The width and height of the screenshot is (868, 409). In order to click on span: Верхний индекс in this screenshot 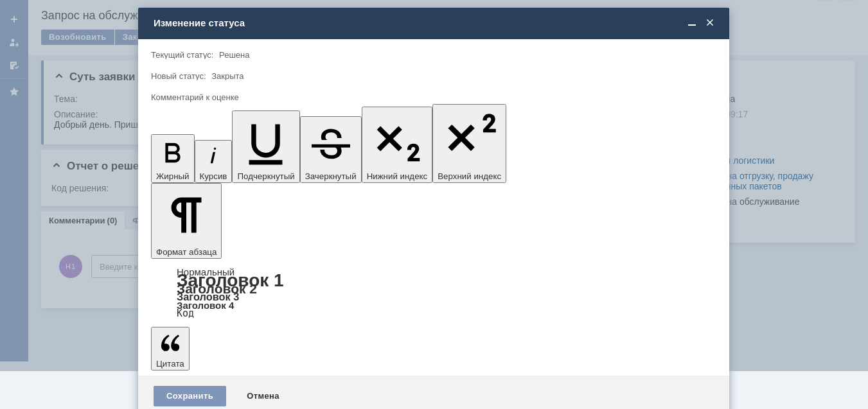, I will do `click(469, 176)`.